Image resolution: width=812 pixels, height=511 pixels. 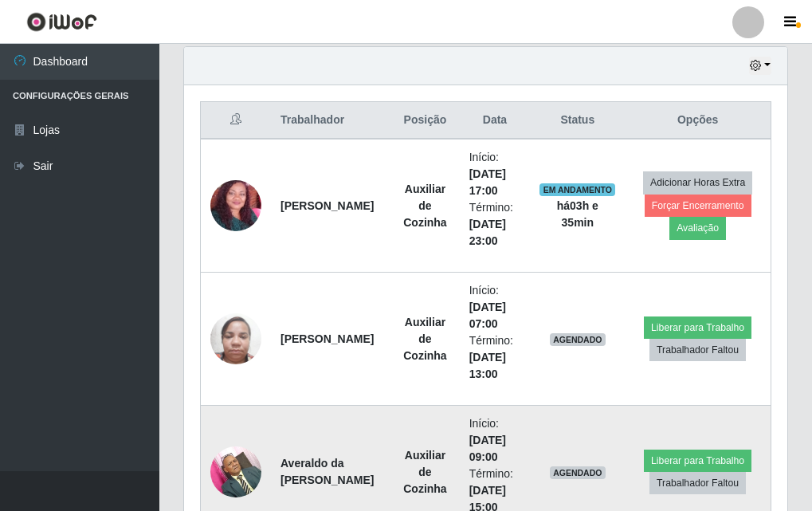 What do you see at coordinates (698, 206) in the screenshot?
I see `button: Forçar Encerramento` at bounding box center [698, 206].